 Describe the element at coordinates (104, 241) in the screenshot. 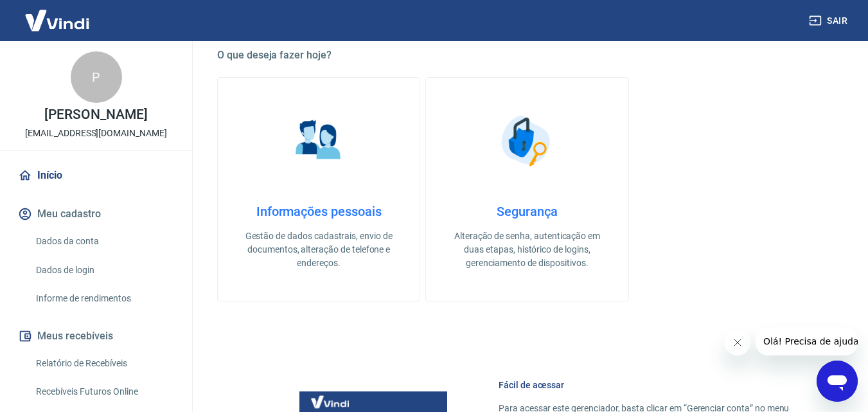

I see `a: Dados da conta` at that location.